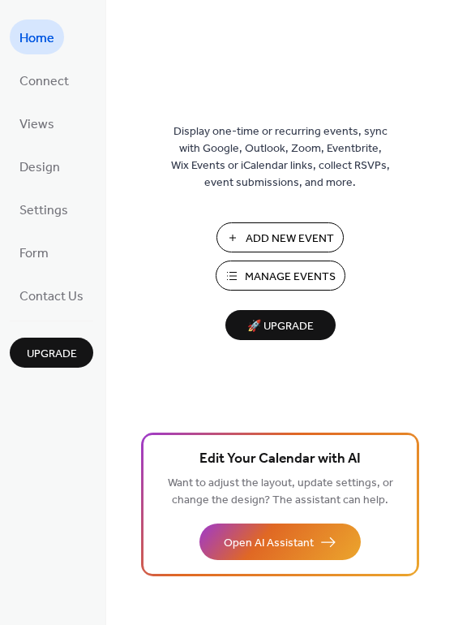  I want to click on span: Contact Us, so click(51, 296).